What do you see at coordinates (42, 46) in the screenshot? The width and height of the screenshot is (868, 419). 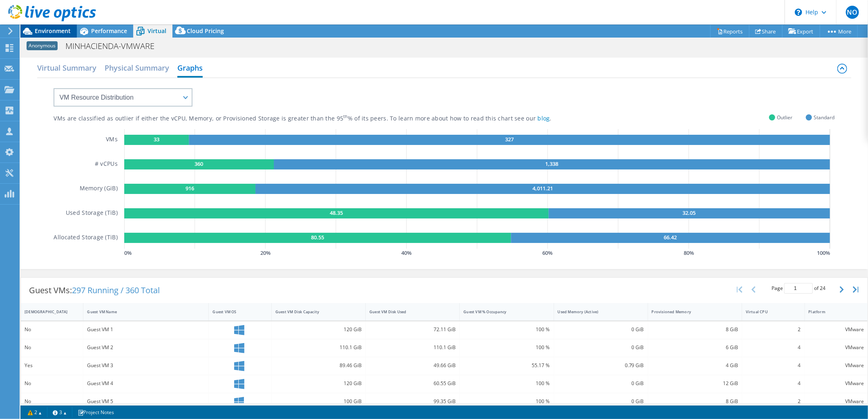 I see `span: Anonymous` at bounding box center [42, 46].